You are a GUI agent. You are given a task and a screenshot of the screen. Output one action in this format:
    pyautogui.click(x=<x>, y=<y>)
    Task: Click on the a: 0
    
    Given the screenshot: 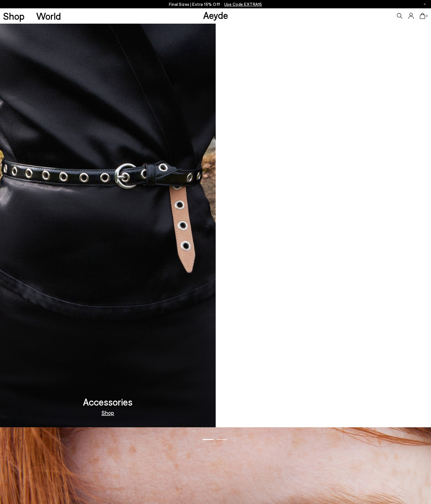 What is the action you would take?
    pyautogui.click(x=422, y=16)
    